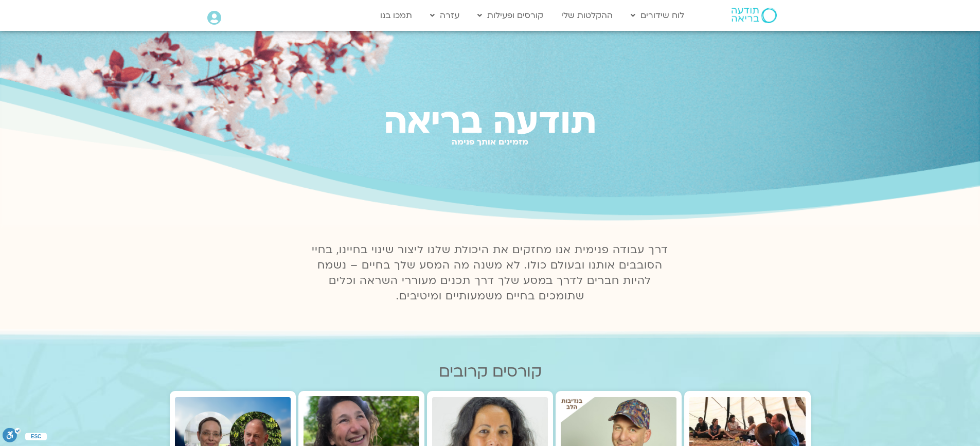 This screenshot has height=446, width=980. Describe the element at coordinates (396, 16) in the screenshot. I see `a: תמכו בנו` at that location.